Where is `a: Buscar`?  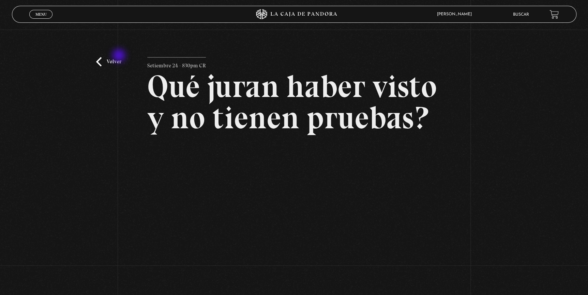
a: Buscar is located at coordinates (521, 15).